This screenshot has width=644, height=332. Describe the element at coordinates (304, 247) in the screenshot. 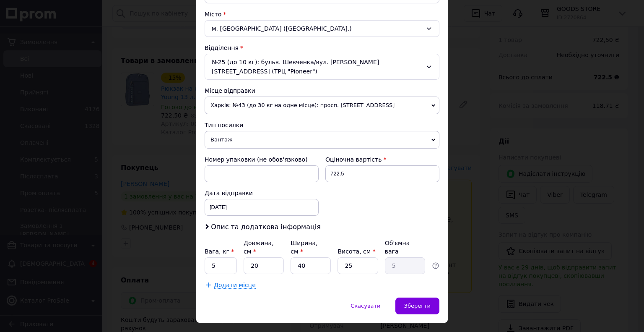

I see `label: Ширина, см` at that location.